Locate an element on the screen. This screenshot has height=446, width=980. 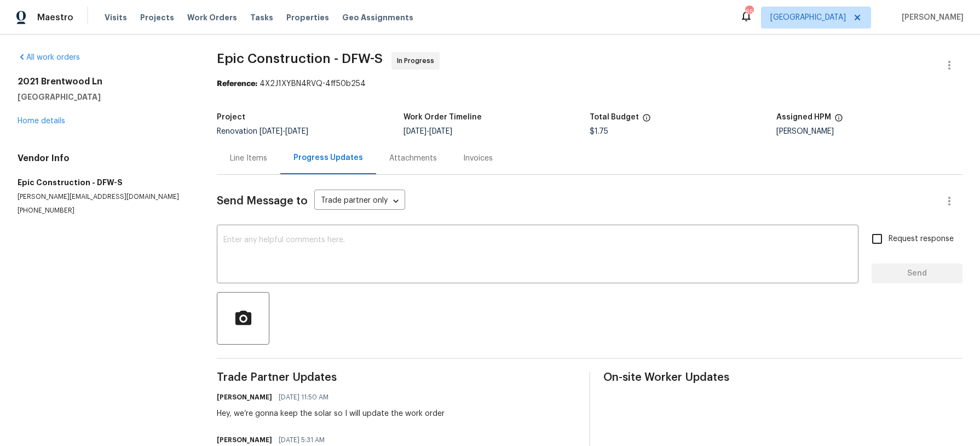
a: Home details is located at coordinates (41, 121).